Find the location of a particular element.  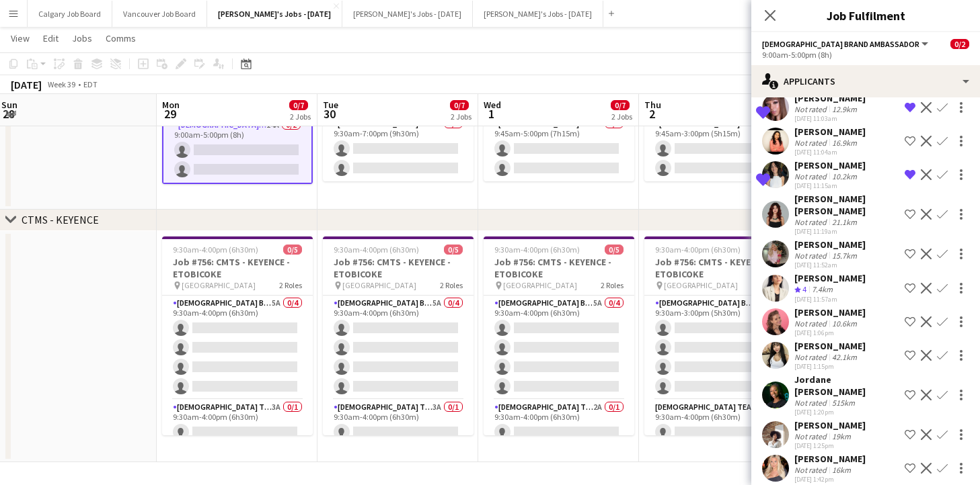

span: View is located at coordinates (20, 39).